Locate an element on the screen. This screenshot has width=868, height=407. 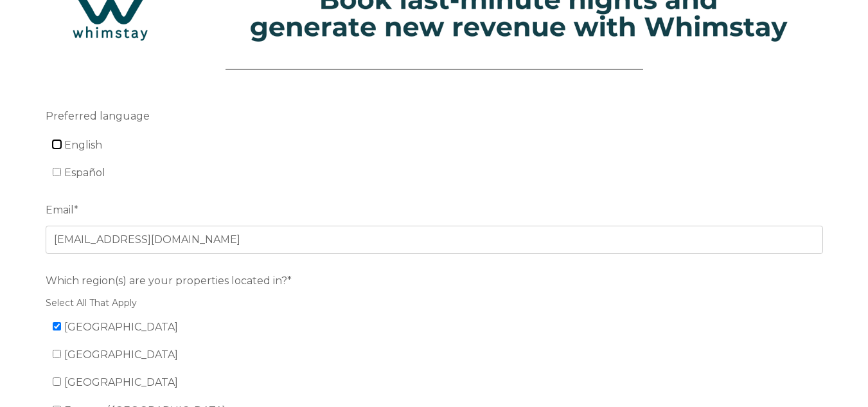
span: Español is located at coordinates (85, 173).